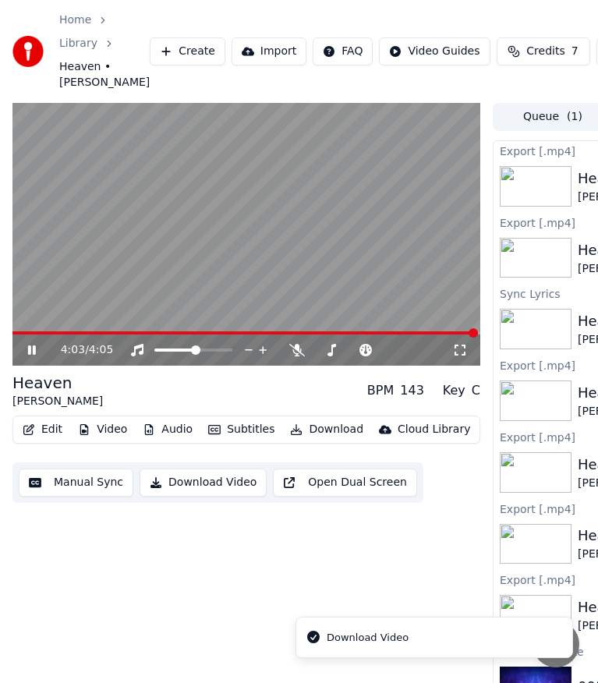 The height and width of the screenshot is (683, 598). Describe the element at coordinates (76, 483) in the screenshot. I see `button: Manual Sync` at that location.